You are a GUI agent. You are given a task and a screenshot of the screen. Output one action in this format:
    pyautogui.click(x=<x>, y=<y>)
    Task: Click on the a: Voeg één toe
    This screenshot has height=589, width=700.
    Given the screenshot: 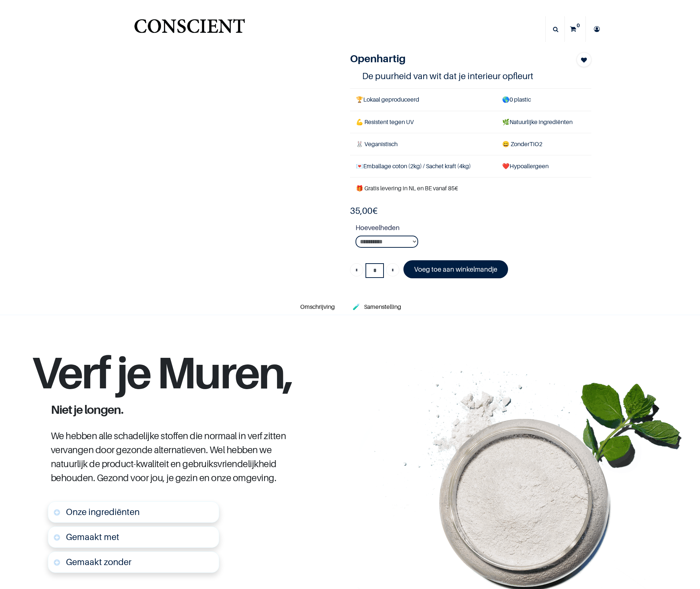 What is the action you would take?
    pyautogui.click(x=393, y=270)
    